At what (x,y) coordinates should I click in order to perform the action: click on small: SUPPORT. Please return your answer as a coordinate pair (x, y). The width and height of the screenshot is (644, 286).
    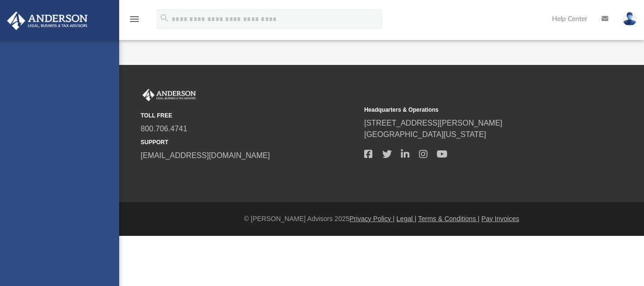
    Looking at the image, I should click on (249, 142).